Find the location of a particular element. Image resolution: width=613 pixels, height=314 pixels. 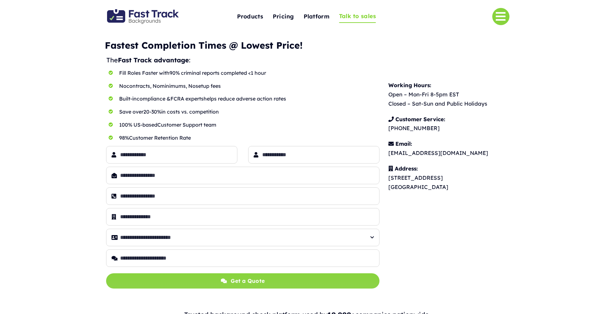

nav: One Page is located at coordinates (307, 17).